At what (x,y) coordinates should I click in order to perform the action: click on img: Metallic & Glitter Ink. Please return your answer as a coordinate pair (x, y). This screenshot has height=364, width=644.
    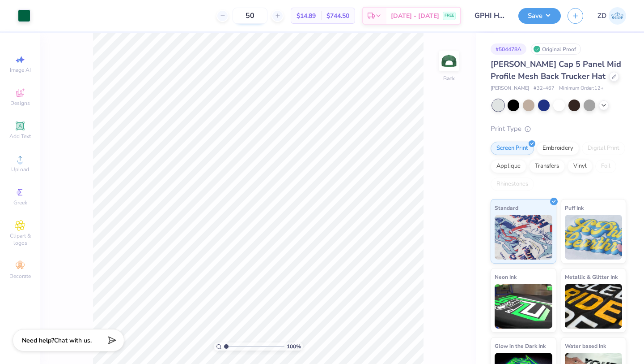
    Looking at the image, I should click on (594, 306).